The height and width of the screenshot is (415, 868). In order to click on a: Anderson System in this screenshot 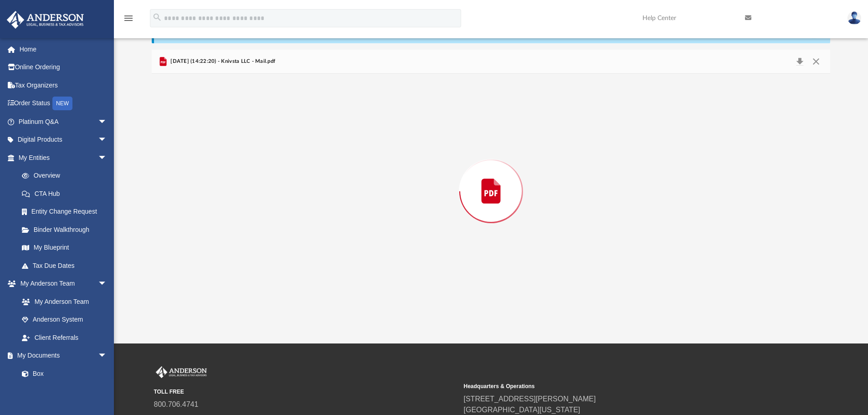, I will do `click(65, 320)`.